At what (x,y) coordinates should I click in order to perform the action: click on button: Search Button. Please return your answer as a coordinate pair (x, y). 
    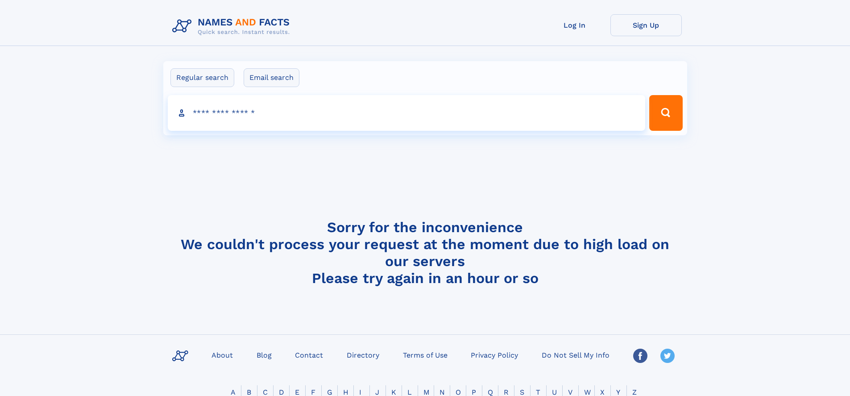
    Looking at the image, I should click on (665, 113).